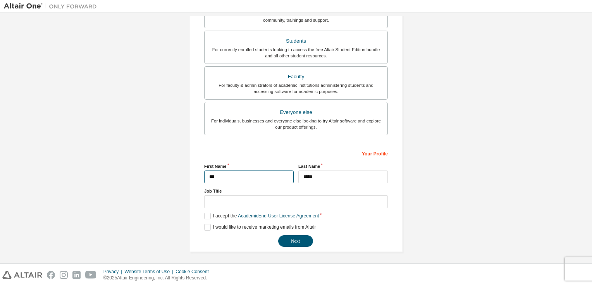 The image size is (592, 286). What do you see at coordinates (64, 275) in the screenshot?
I see `img: instagram.svg` at bounding box center [64, 275].